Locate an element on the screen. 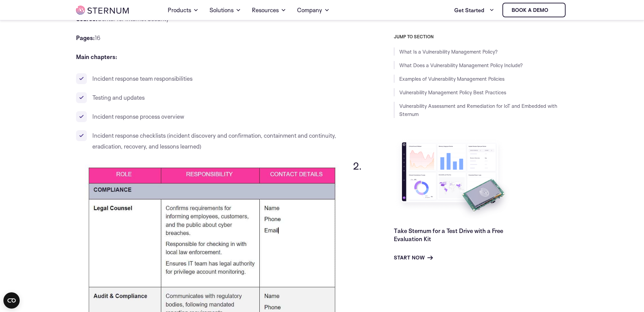  img: Take Sternum for a Test Drive with a Free Evaluation Kit is located at coordinates (453, 179).